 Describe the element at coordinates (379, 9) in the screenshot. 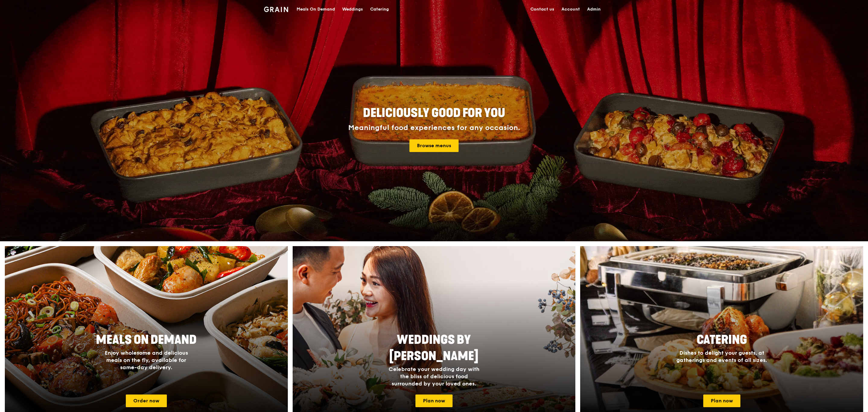

I see `a: Catering` at that location.